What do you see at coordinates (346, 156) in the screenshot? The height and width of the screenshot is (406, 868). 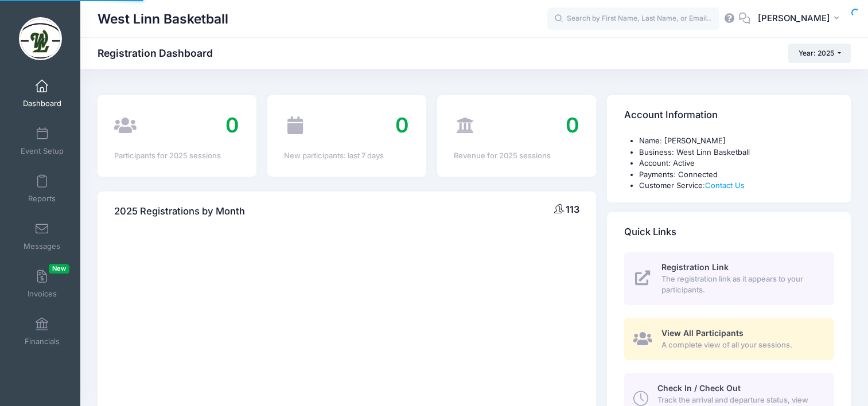 I see `div: New participants: last 7 days` at bounding box center [346, 156].